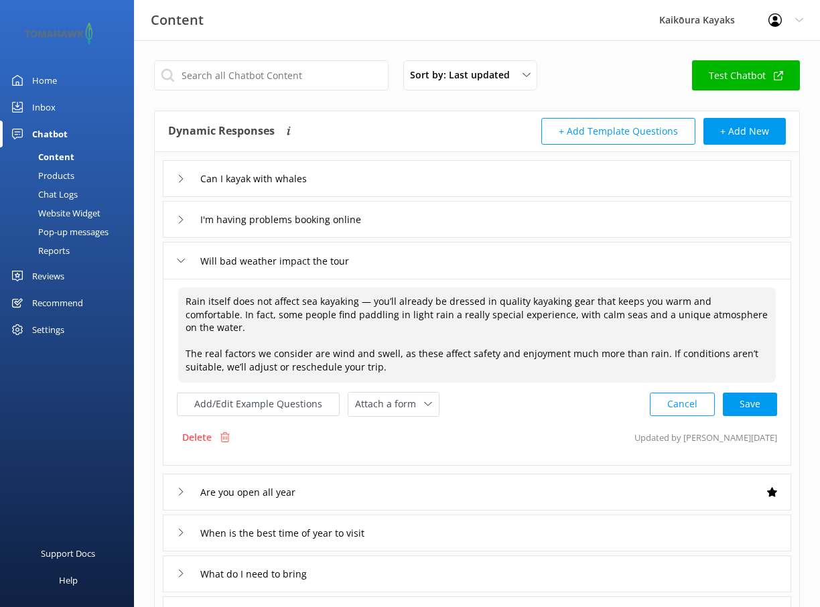 This screenshot has height=607, width=820. What do you see at coordinates (477, 335) in the screenshot?
I see `textarea: Rain itself does not affect sea kayaking — you’ll already be dressed in quality kayaking gear tha...` at bounding box center [477, 335].